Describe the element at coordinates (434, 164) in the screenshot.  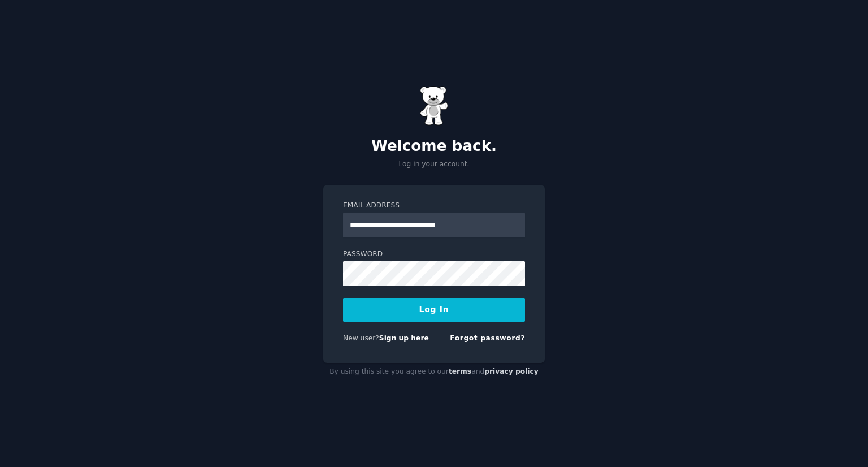
I see `p: Log in your account.` at that location.